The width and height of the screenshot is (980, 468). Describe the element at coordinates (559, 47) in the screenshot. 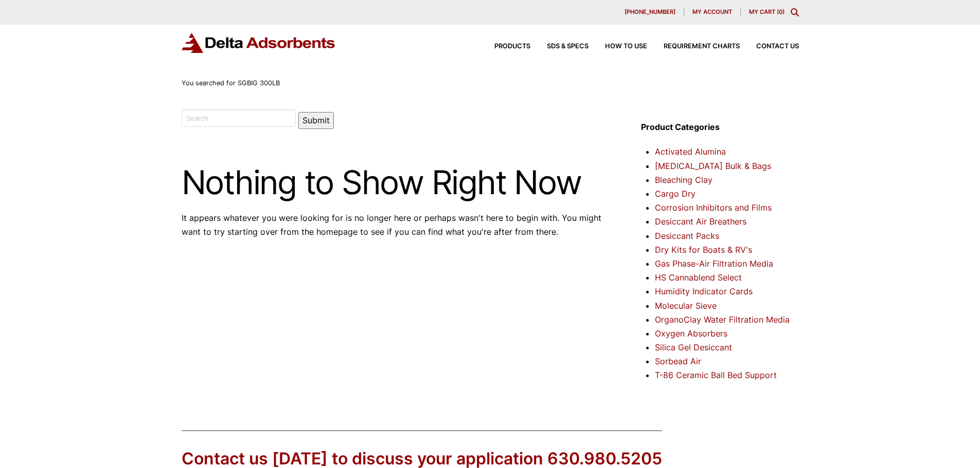

I see `a: SDS & SPECS` at that location.